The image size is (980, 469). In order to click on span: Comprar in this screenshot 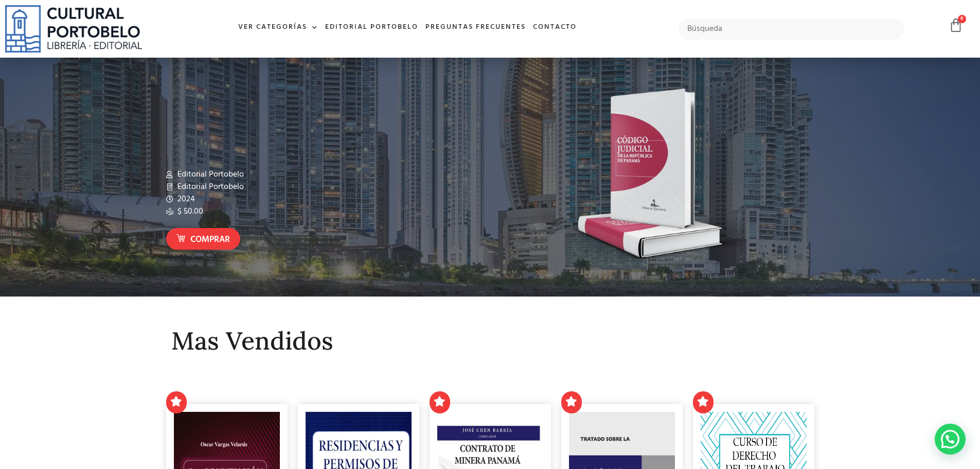, I will do `click(210, 240)`.